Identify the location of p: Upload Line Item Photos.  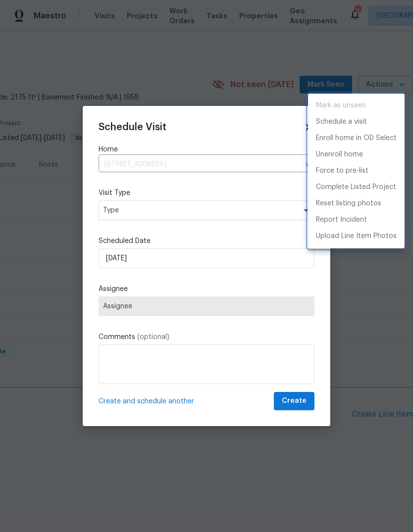
(356, 236).